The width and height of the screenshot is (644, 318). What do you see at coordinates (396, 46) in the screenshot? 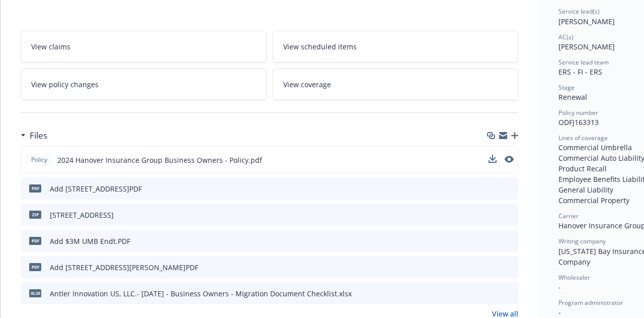
I see `a: View scheduled items` at bounding box center [396, 46].